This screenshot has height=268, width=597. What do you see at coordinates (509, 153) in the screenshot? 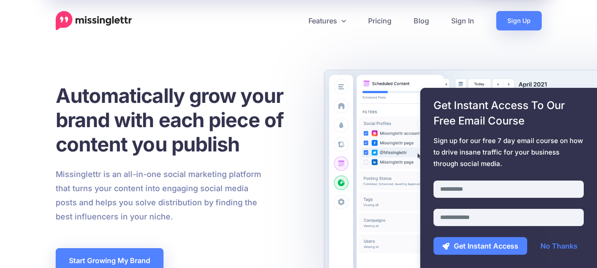
I see `span: Sign up for our free 7 day email course on how to drive insane traffic for your business through ...` at bounding box center [509, 153].